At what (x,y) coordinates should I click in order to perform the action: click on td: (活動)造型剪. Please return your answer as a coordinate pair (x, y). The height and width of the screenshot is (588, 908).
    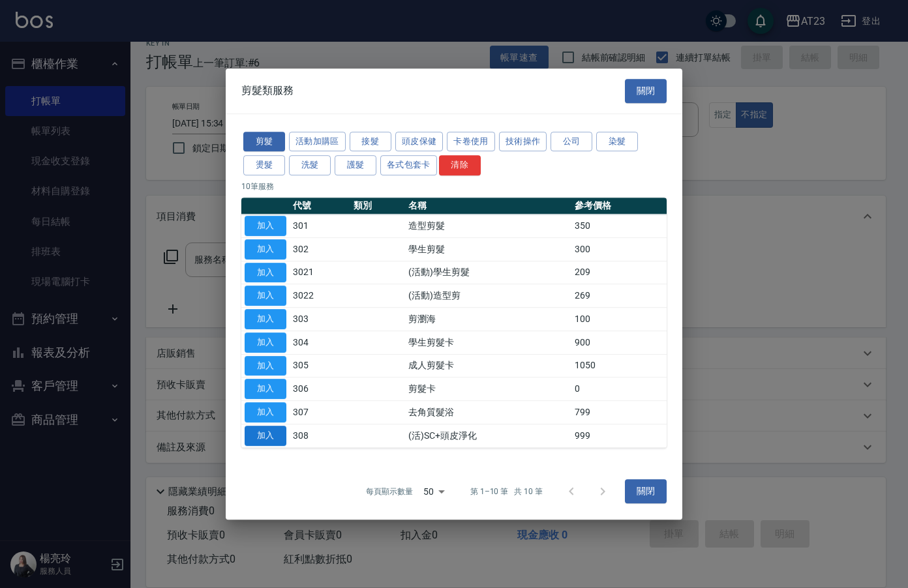
    Looking at the image, I should click on (488, 296).